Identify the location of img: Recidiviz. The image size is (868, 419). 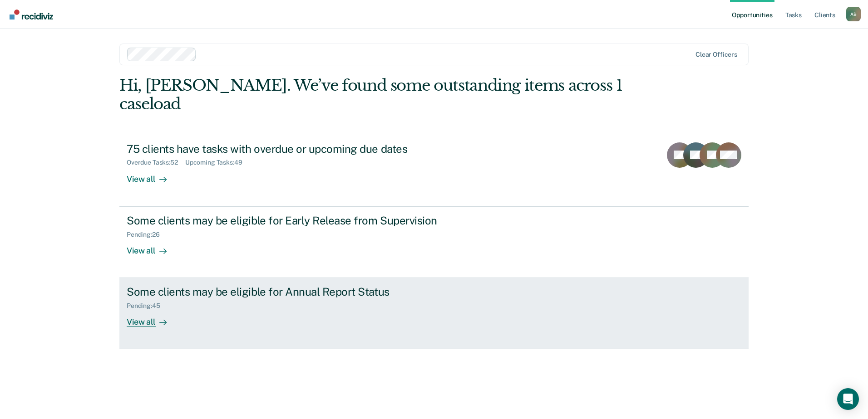
(31, 15).